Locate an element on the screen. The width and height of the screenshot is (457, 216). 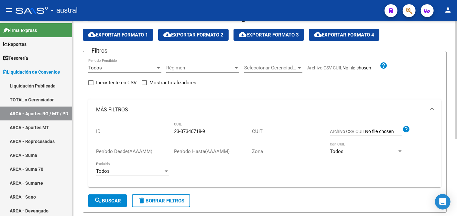
button: Exportar Formato 3 is located at coordinates (269, 35).